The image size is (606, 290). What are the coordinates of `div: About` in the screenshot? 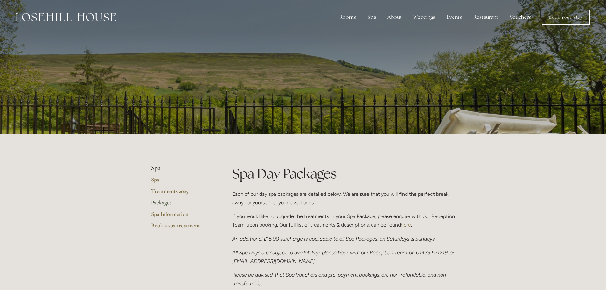 It's located at (394, 17).